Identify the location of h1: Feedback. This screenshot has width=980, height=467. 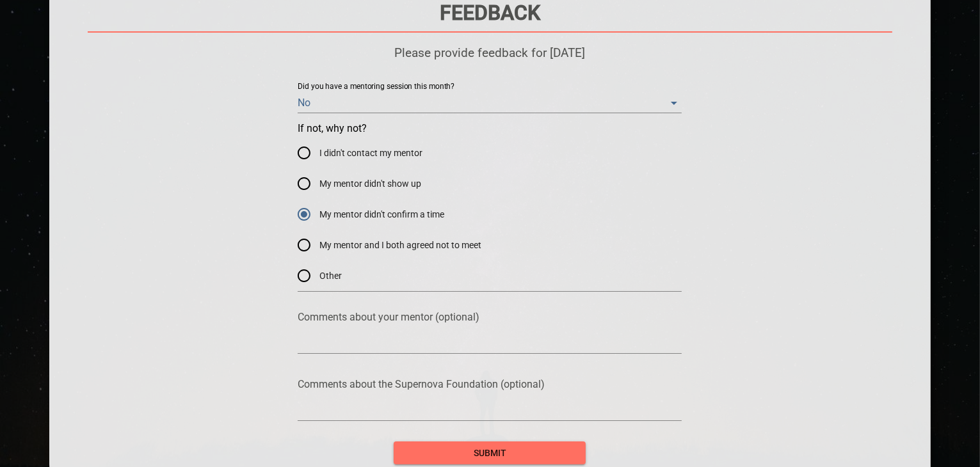
(490, 13).